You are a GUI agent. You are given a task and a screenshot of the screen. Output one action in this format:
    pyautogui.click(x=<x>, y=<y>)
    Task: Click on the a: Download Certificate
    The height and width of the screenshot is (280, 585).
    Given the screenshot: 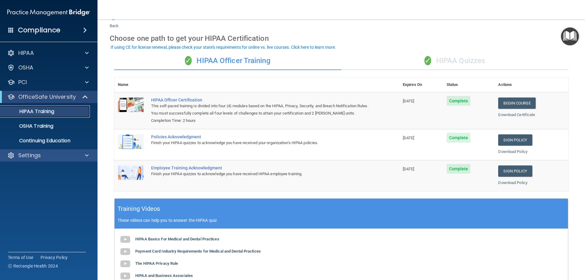 What is the action you would take?
    pyautogui.click(x=516, y=115)
    